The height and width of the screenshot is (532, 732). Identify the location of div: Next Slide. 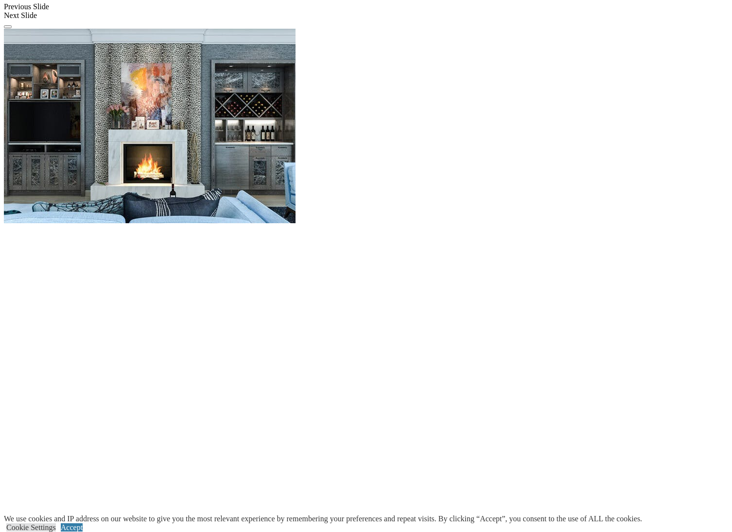
(366, 16).